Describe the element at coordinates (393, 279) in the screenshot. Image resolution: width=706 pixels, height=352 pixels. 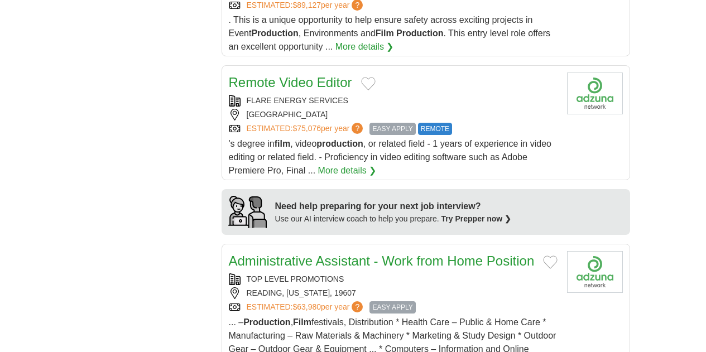
I see `div: TOP LEVEL PROMOTIONS` at that location.